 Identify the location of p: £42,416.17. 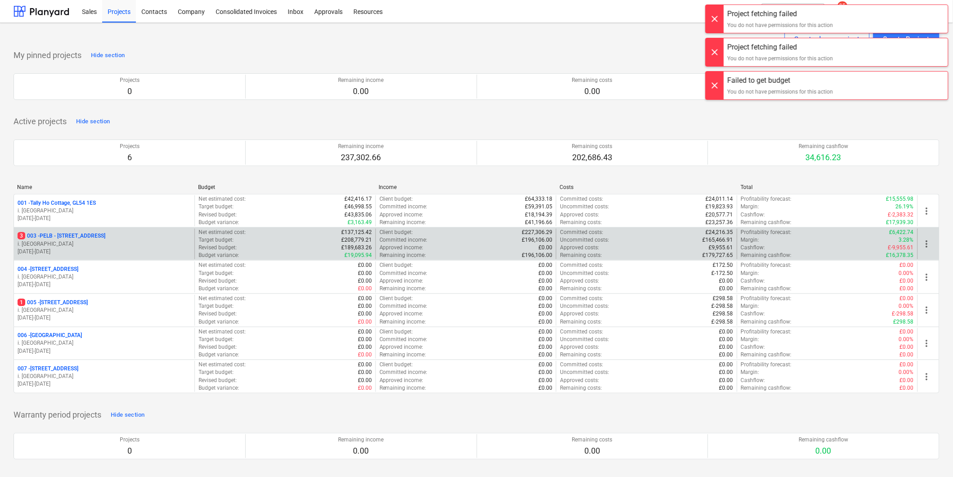
(358, 199).